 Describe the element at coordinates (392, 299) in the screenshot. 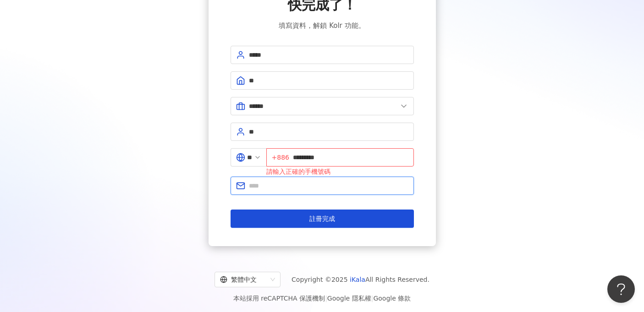

I see `a: Google 條款` at that location.